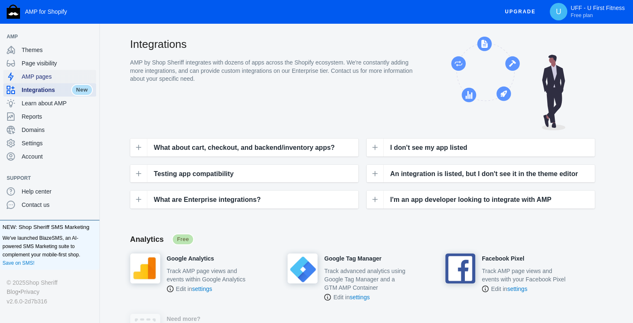 The height and width of the screenshot is (323, 633). I want to click on span: New, so click(82, 90).